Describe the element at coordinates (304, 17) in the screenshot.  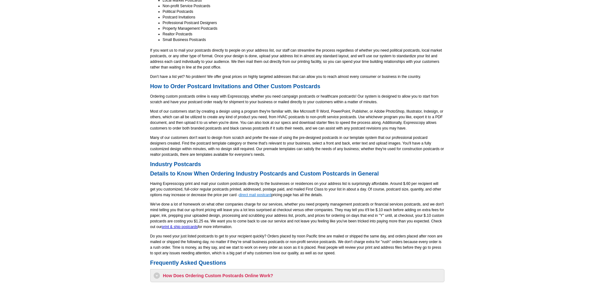
I see `li: Postcard Invitations` at that location.